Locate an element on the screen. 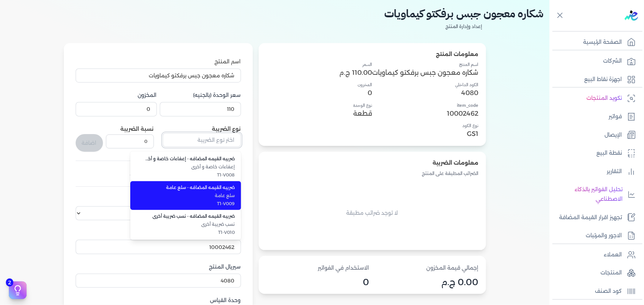  h4: المخزون is located at coordinates (319, 85).